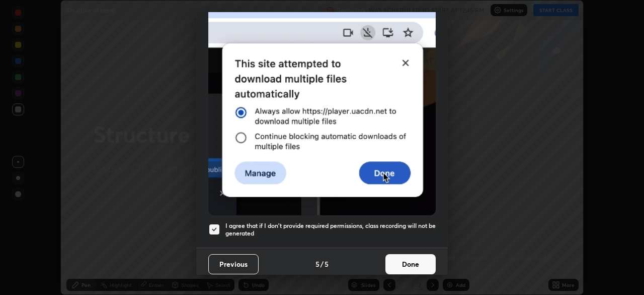  I want to click on button: Done, so click(411, 264).